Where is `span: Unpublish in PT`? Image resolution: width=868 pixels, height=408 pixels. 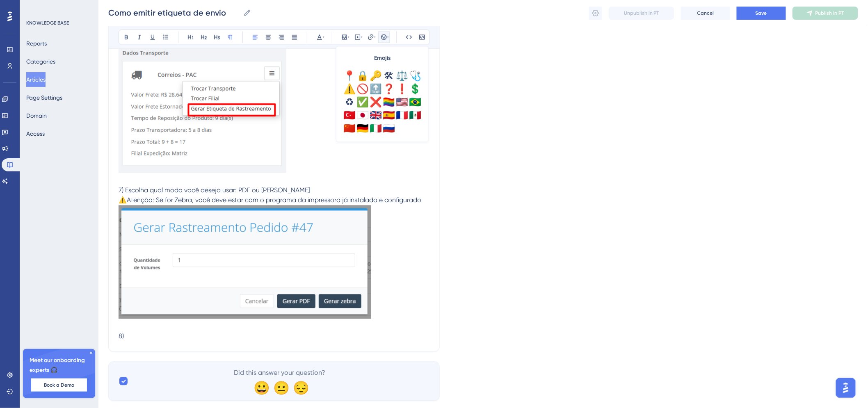 span: Unpublish in PT is located at coordinates (641, 13).